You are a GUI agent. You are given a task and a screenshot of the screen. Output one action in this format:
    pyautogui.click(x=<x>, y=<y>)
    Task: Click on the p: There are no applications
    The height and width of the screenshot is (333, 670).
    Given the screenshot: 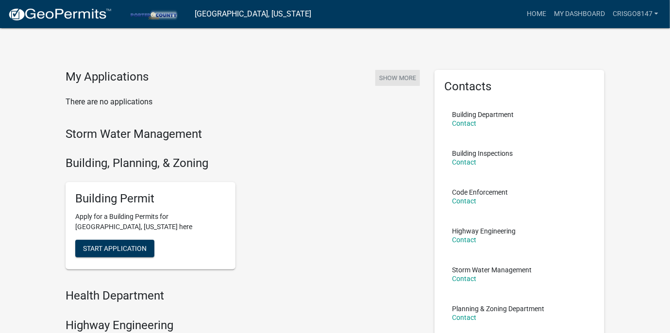 What is the action you would take?
    pyautogui.click(x=243, y=102)
    